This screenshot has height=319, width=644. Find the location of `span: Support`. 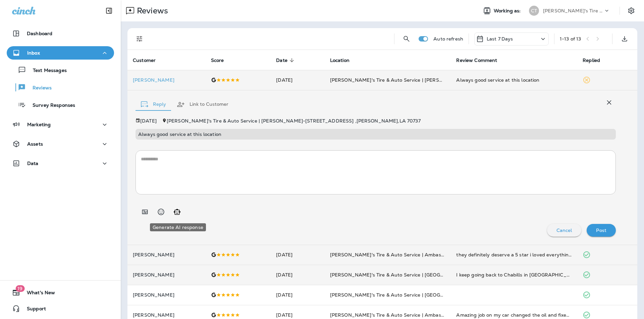

span: Support is located at coordinates (33, 310).